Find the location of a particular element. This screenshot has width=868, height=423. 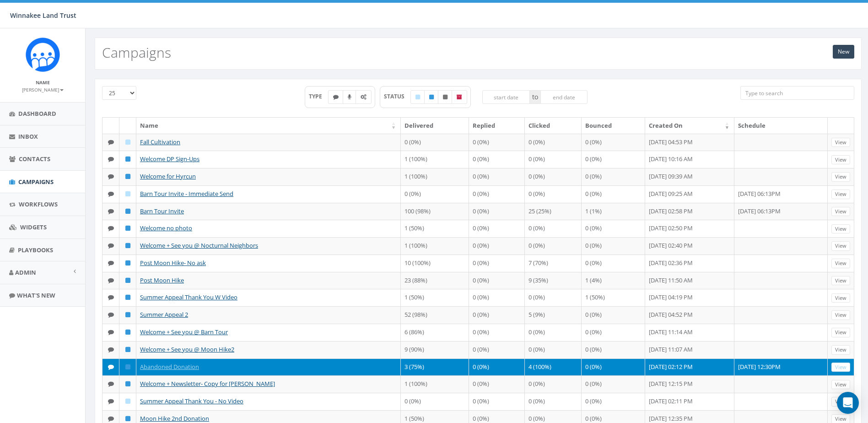

span: Campaigns is located at coordinates (35, 182).